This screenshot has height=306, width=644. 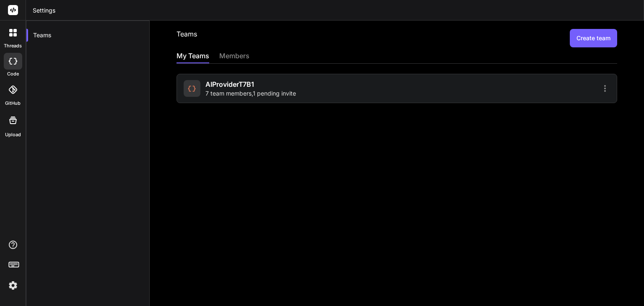 I want to click on h2: Teams, so click(x=187, y=38).